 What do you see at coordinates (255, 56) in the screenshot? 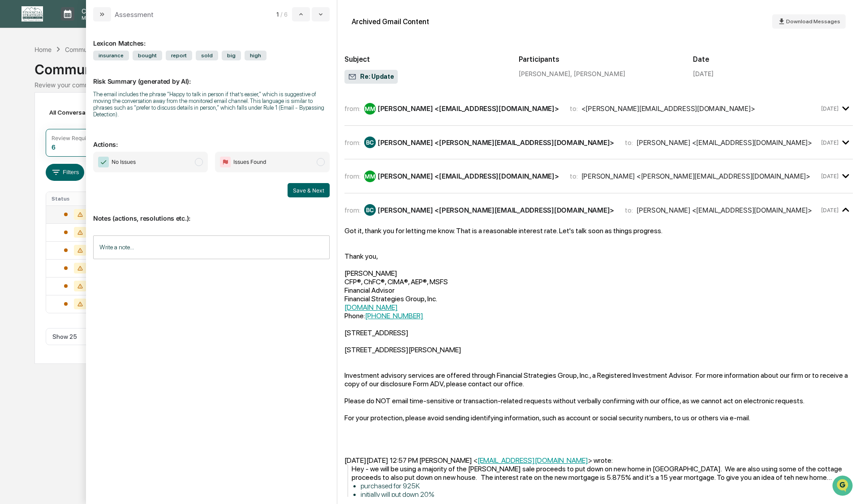
I see `span: high` at bounding box center [255, 56].